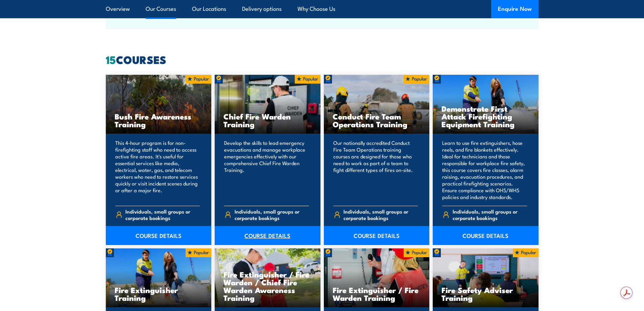 The image size is (644, 311). I want to click on p: Learn to use fire extinguishers, hose reels, and fire blankets effectively. Ideal for technicians..., so click(484, 170).